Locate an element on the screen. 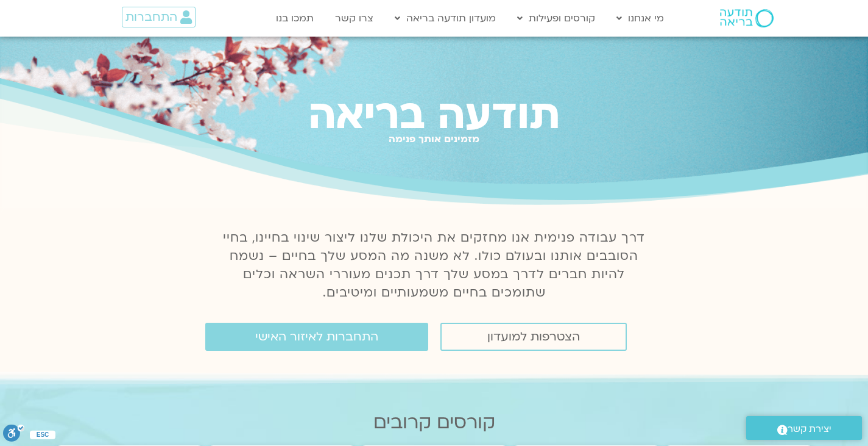 The height and width of the screenshot is (446, 868). a: קורסים ופעילות is located at coordinates (557, 18).